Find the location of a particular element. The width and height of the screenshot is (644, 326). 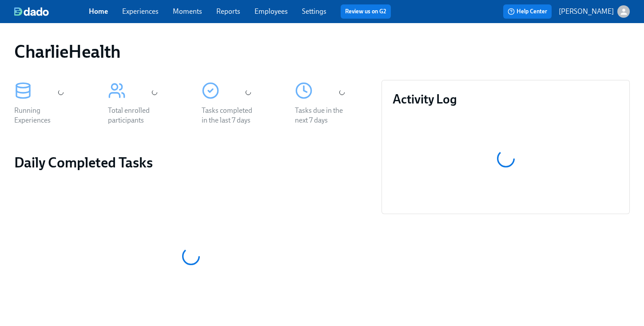

h2: Daily Completed Tasks is located at coordinates (191, 162).